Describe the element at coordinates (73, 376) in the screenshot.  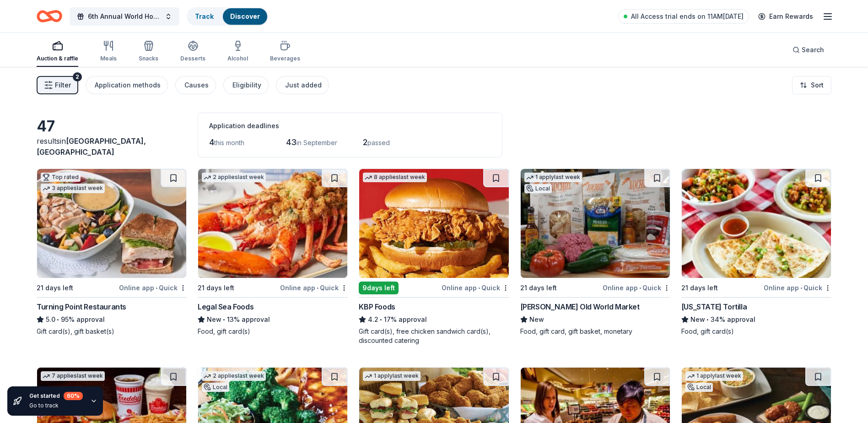
I see `div: 7 applies last week` at that location.